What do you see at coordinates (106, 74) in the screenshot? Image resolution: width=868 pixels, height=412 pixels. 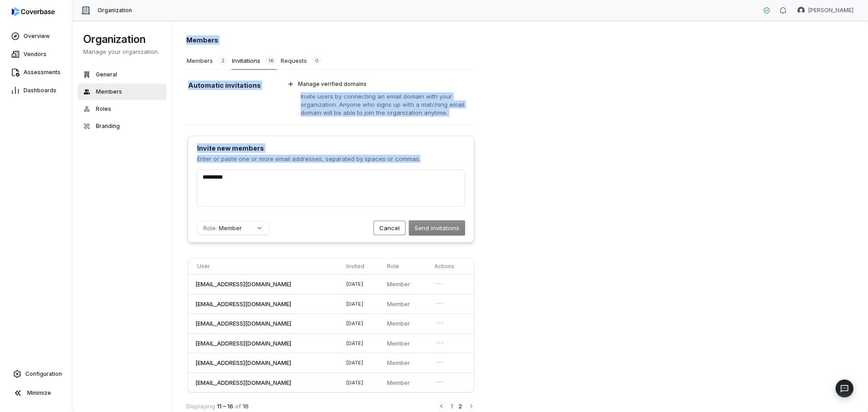 I see `span: General` at bounding box center [106, 74].